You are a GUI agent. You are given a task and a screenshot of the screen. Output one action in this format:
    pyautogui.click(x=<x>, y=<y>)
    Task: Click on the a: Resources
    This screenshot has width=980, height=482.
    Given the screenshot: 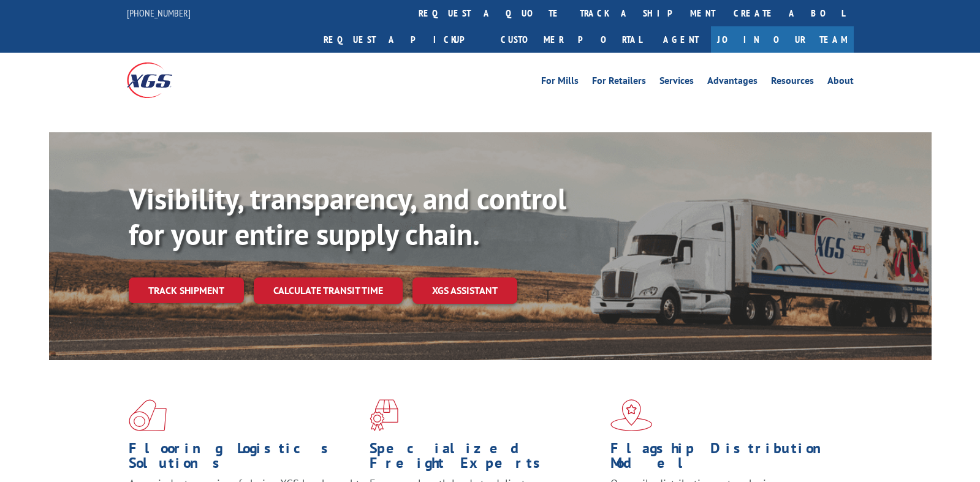 What is the action you would take?
    pyautogui.click(x=793, y=83)
    